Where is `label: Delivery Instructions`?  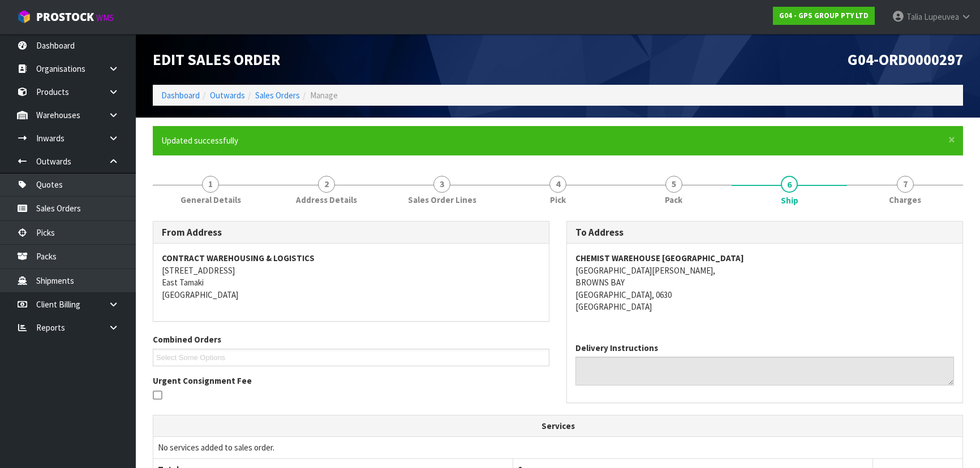
label: Delivery Instructions is located at coordinates (617, 348).